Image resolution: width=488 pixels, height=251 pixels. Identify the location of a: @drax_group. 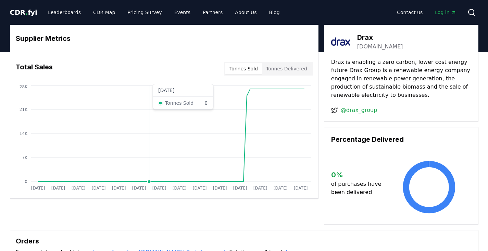
(359, 110).